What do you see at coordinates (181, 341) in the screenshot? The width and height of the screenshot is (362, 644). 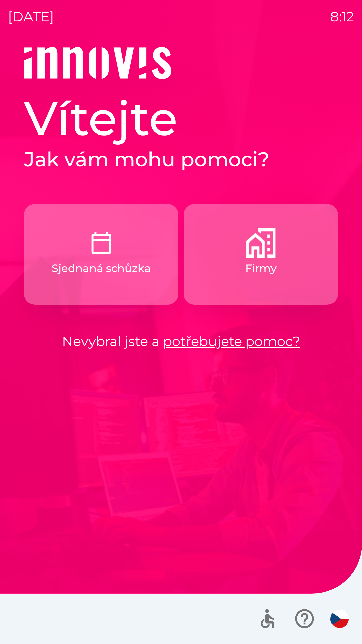 I see `p: Nevybral jste a` at bounding box center [181, 341].